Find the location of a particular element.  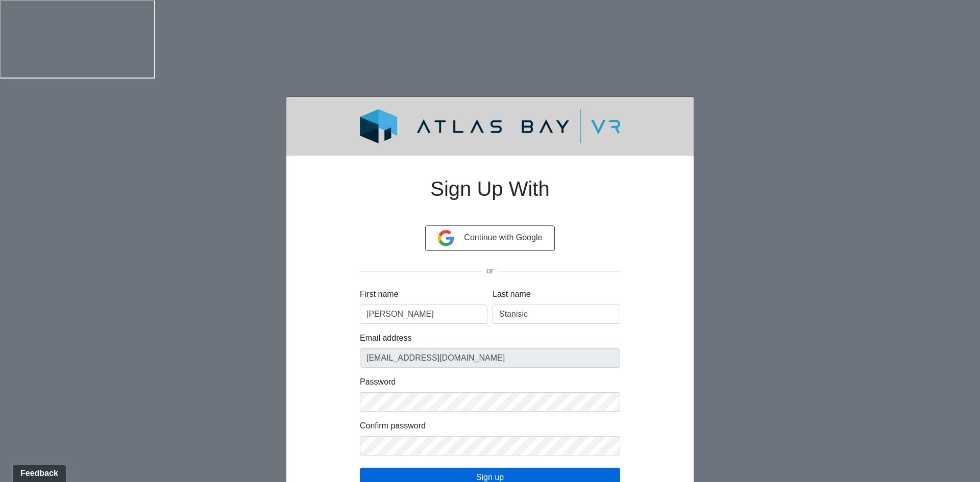

h1: Sign Up With is located at coordinates (490, 195).